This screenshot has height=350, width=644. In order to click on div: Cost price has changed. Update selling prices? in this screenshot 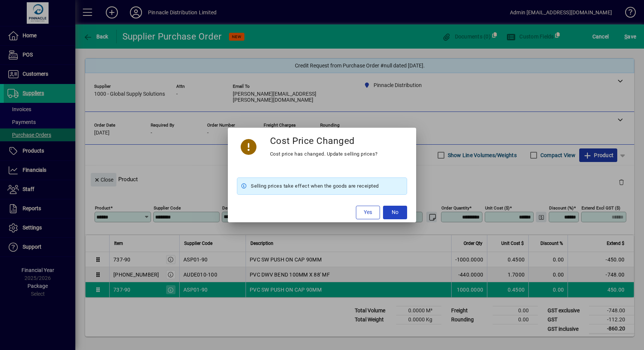, I will do `click(324, 154)`.